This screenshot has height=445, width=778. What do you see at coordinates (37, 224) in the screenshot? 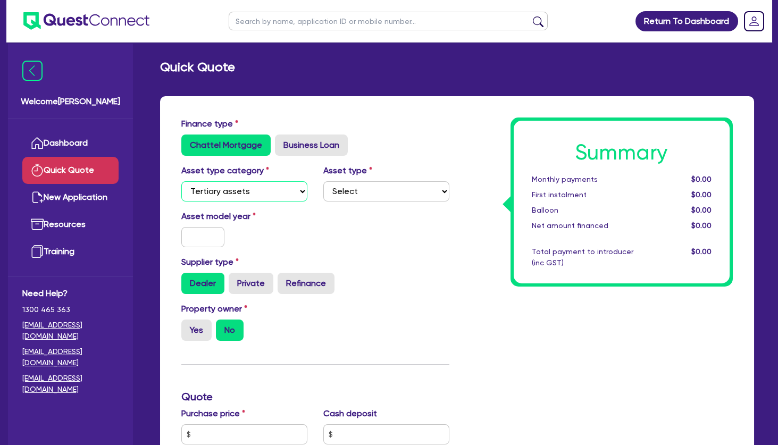
I see `img: resources` at bounding box center [37, 224].